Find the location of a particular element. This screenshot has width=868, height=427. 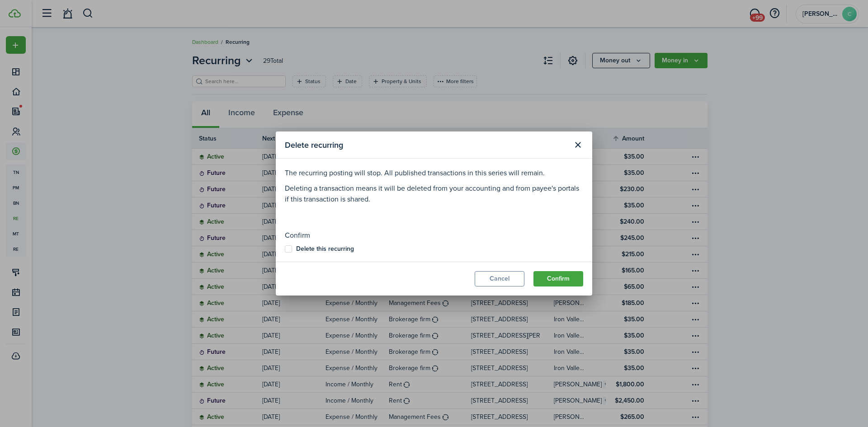

p: Confirm is located at coordinates (434, 235).